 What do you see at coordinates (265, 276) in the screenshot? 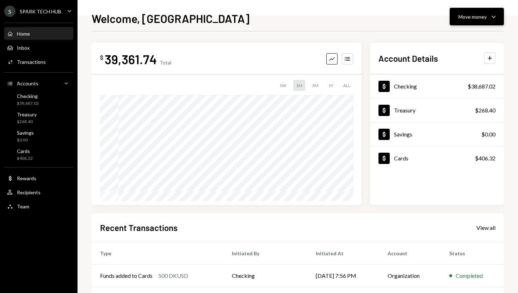
I see `td: Checking` at bounding box center [265, 276].